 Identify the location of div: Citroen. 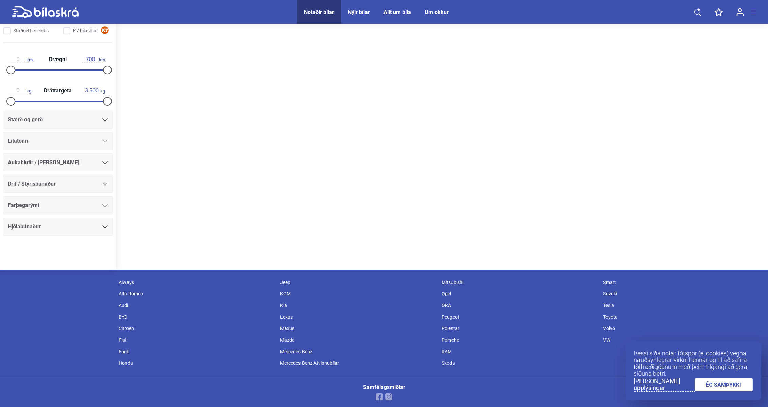
(196, 328).